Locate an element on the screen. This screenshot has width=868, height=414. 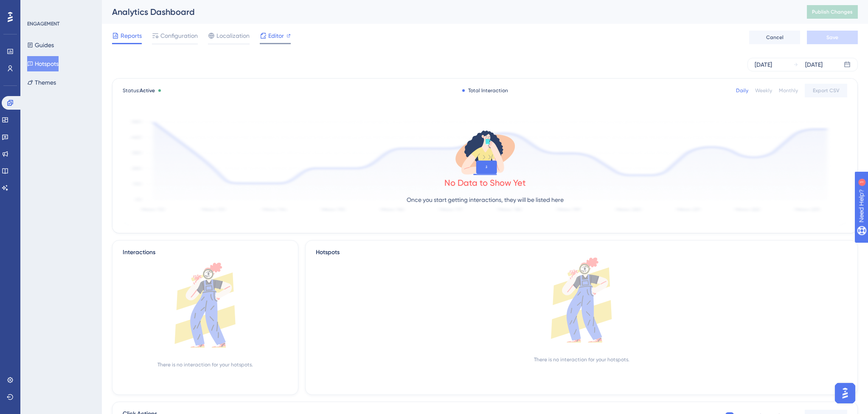
img: launcher-image-alternative-text is located at coordinates (13, 13).